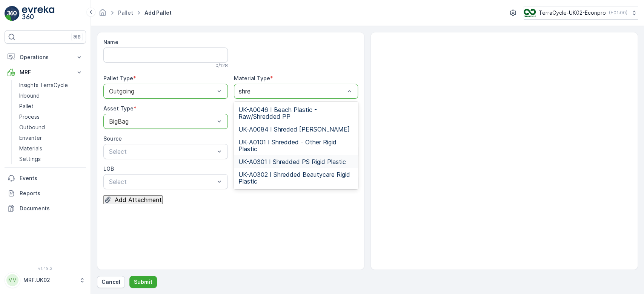 The height and width of the screenshot is (294, 644). I want to click on p: Insights TerraCycle, so click(43, 85).